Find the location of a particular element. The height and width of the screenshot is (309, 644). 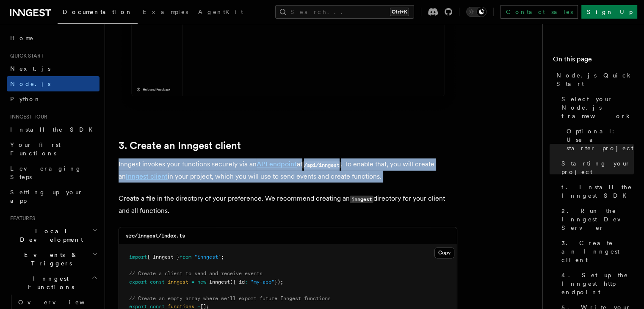

span: Quick start is located at coordinates (25, 56).